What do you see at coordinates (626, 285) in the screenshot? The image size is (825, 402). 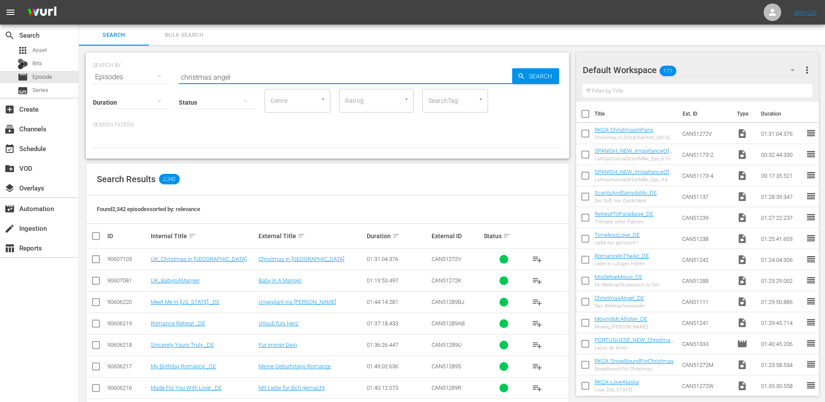 I see `div: Ein Weihnachtswunsch zu Viel` at bounding box center [626, 285].